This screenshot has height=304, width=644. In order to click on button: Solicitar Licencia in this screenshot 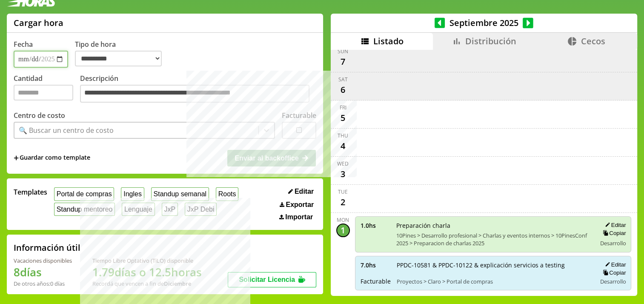, I will do `click(272, 280)`.